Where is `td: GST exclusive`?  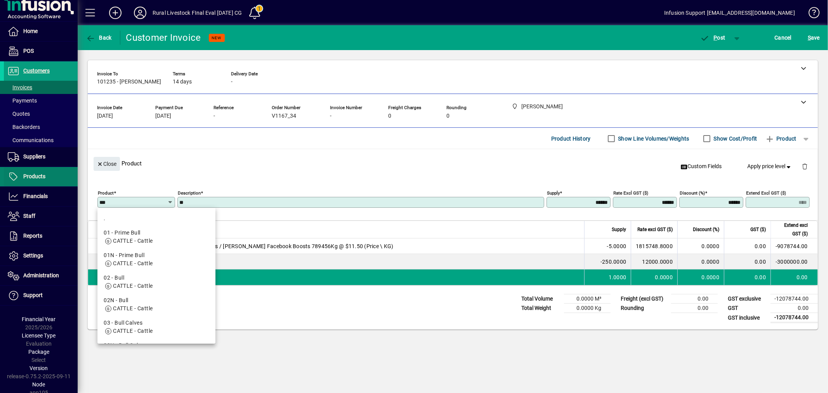 td: GST exclusive is located at coordinates (747, 299).